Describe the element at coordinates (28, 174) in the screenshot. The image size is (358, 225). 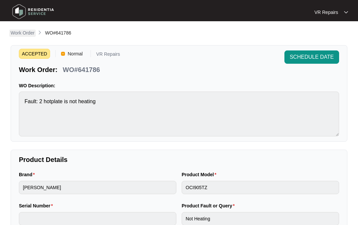
I see `label: Brand` at that location.